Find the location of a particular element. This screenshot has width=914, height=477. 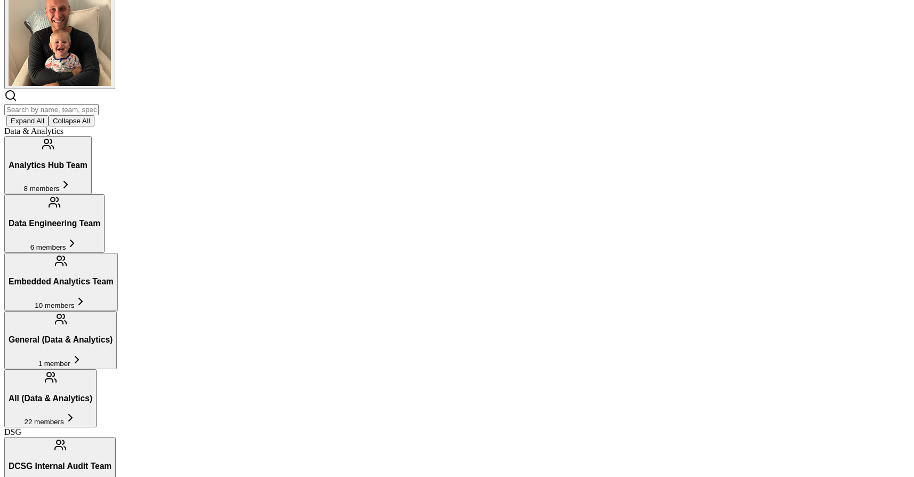

button: Collapse All is located at coordinates (72, 121).